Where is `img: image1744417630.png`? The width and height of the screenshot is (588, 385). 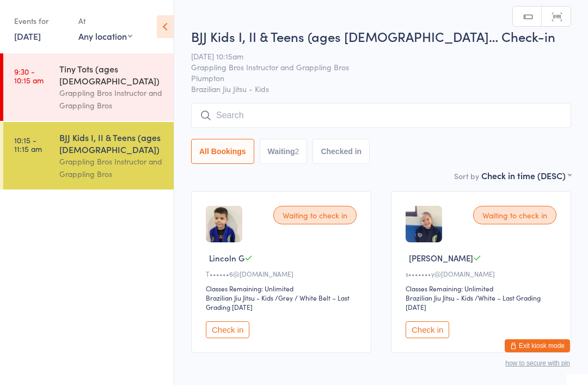
img: image1744417630.png is located at coordinates (424, 224).